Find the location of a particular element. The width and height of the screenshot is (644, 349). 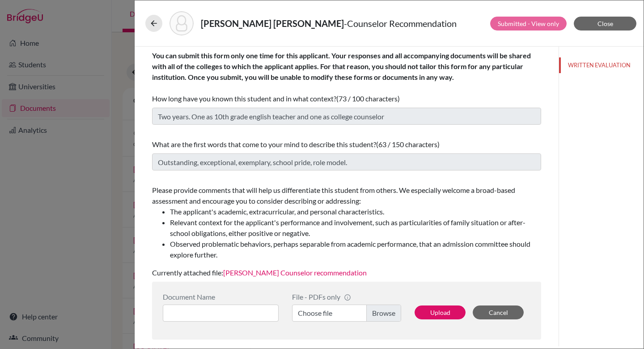

span: (63 / 150 characters) is located at coordinates (408, 144).